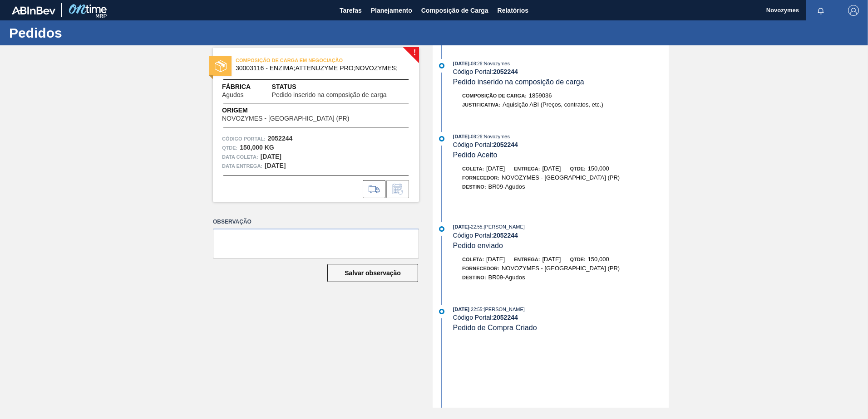  Describe the element at coordinates (230, 148) in the screenshot. I see `span: Qtde :` at that location.